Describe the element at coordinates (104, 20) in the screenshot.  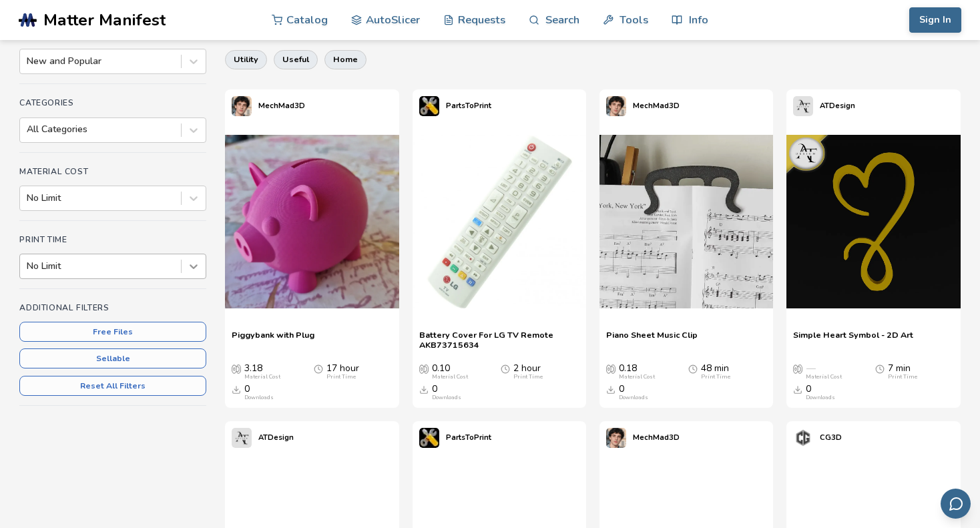
I see `span: Matter Manifest` at that location.